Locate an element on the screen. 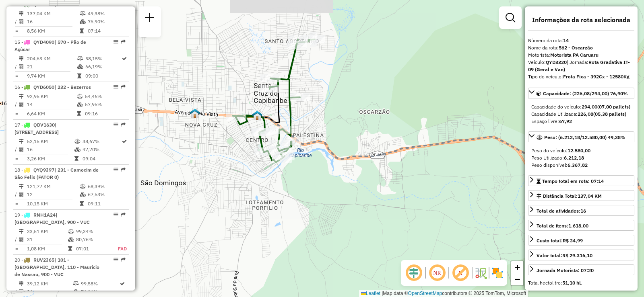  td: 10,15 KM is located at coordinates (53, 204).